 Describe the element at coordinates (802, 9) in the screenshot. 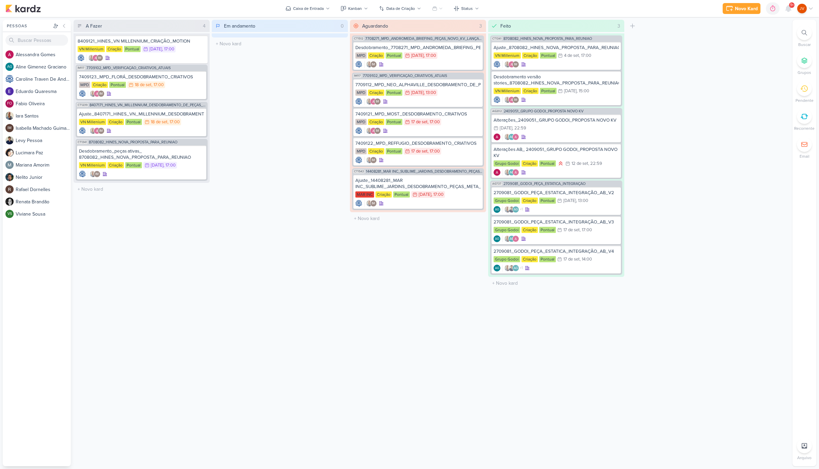

I see `p: JV` at that location.